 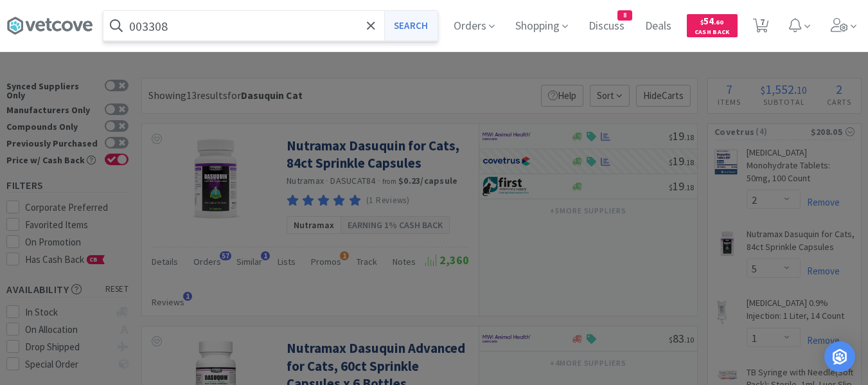 I want to click on button: Search, so click(x=410, y=26).